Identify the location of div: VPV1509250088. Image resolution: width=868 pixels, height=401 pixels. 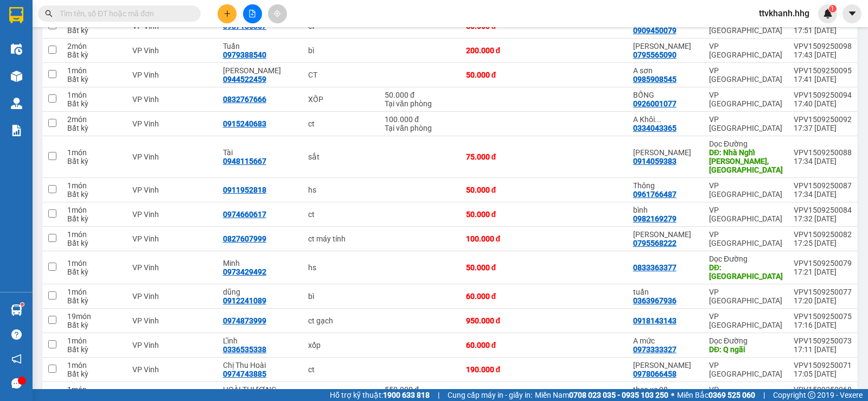
(823, 152).